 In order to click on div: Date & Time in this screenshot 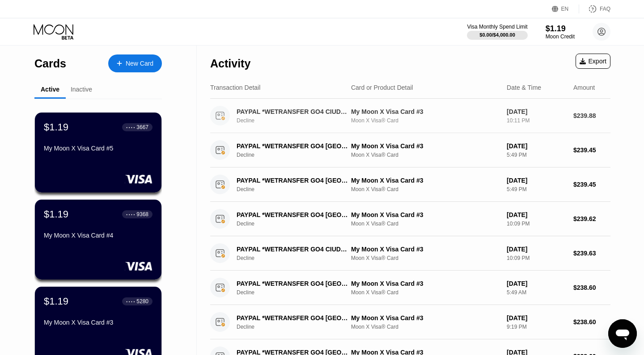, I will do `click(524, 88)`.